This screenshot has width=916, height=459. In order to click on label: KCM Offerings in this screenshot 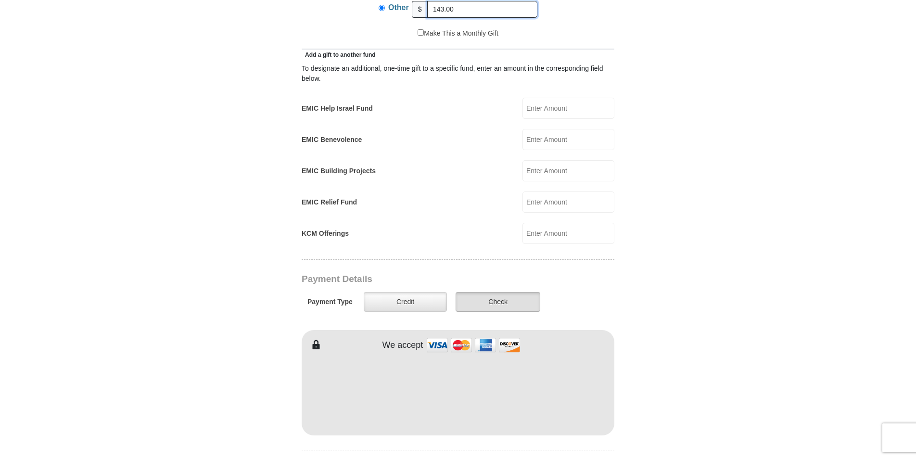, I will do `click(325, 233)`.